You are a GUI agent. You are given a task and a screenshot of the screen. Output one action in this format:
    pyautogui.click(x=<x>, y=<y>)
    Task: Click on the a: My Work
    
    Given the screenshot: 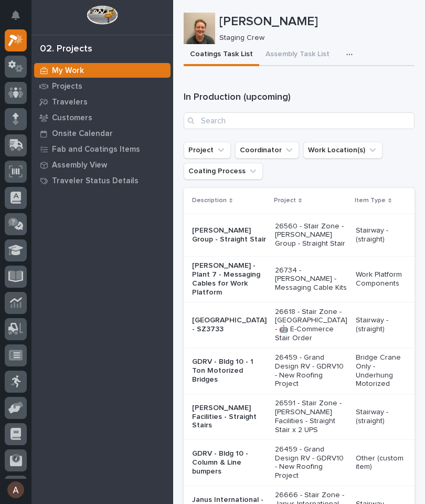 What is the action you would take?
    pyautogui.click(x=102, y=70)
    